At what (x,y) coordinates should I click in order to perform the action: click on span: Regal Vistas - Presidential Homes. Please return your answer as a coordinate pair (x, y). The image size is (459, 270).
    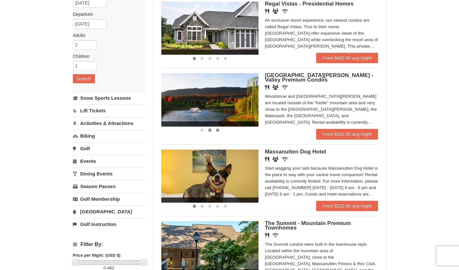
    Looking at the image, I should click on (309, 4).